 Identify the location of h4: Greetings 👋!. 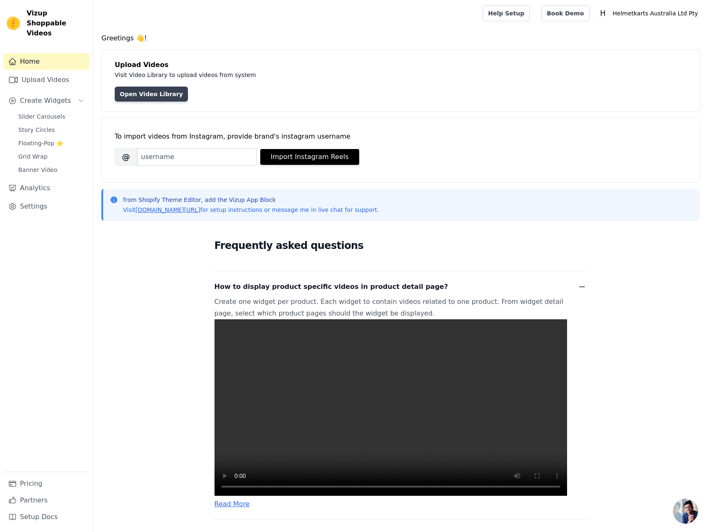
(401, 38).